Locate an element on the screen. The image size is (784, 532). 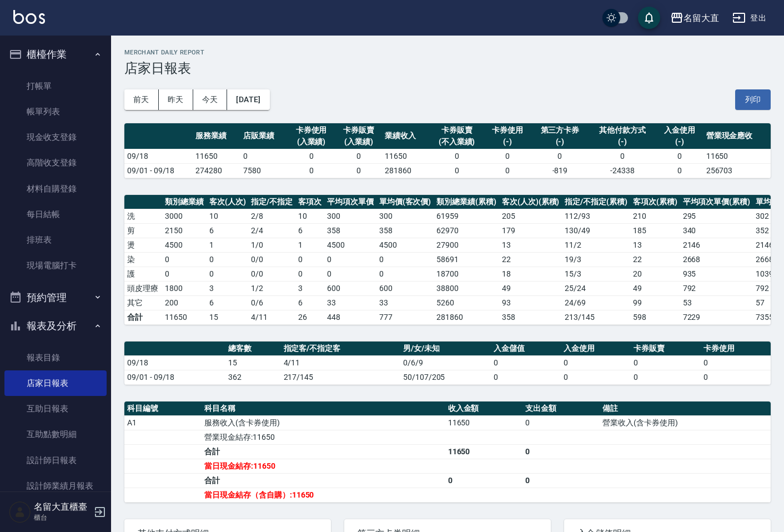
td: 38800 is located at coordinates (466, 288).